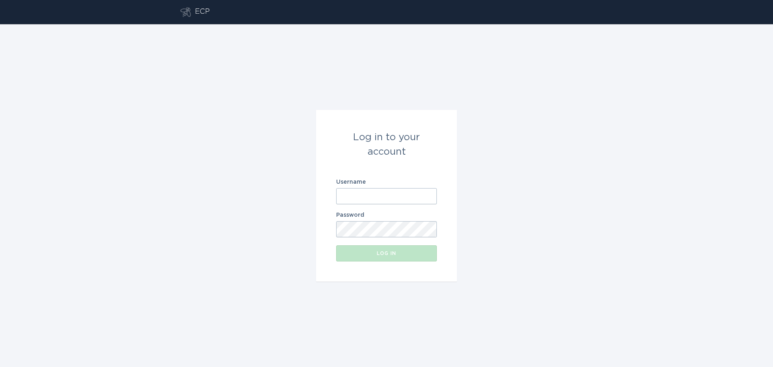  I want to click on div: Log in, so click(387, 253).